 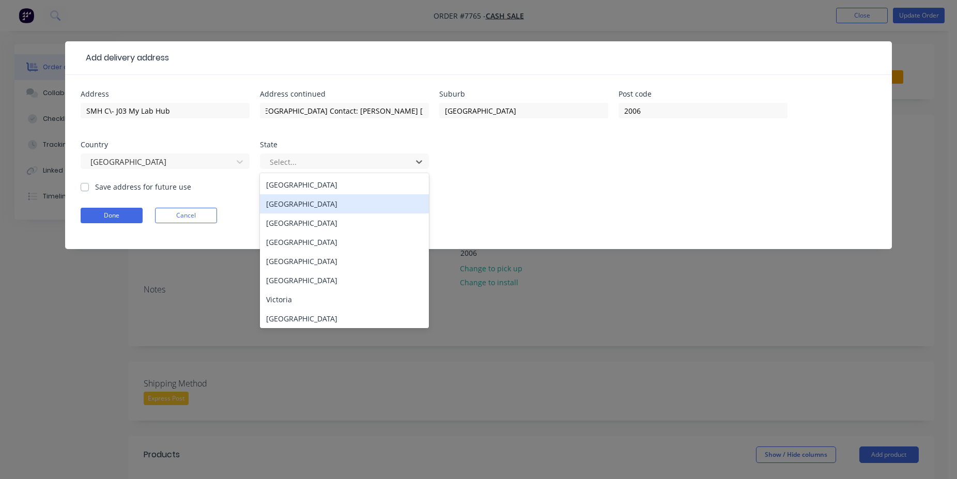 I want to click on div: Country, so click(x=165, y=145).